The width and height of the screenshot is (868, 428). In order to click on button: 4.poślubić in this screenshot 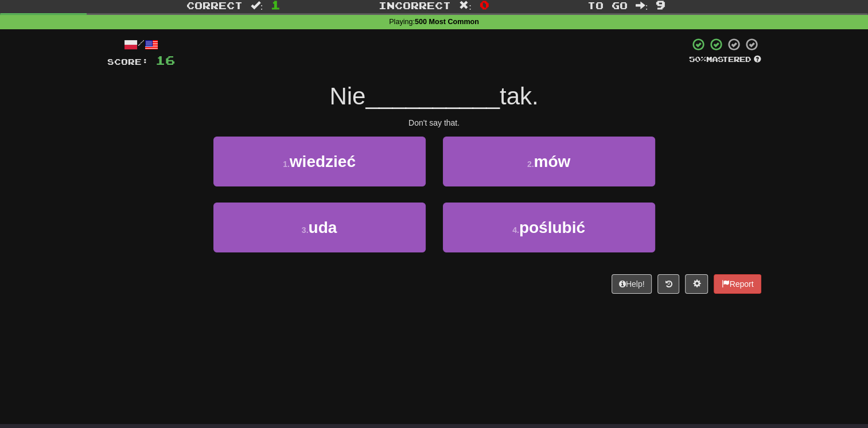, I will do `click(549, 228)`.